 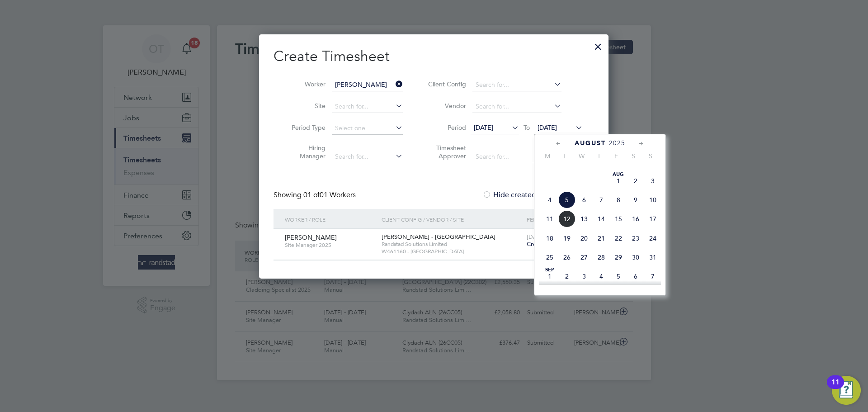 I want to click on span: F, so click(x=617, y=156).